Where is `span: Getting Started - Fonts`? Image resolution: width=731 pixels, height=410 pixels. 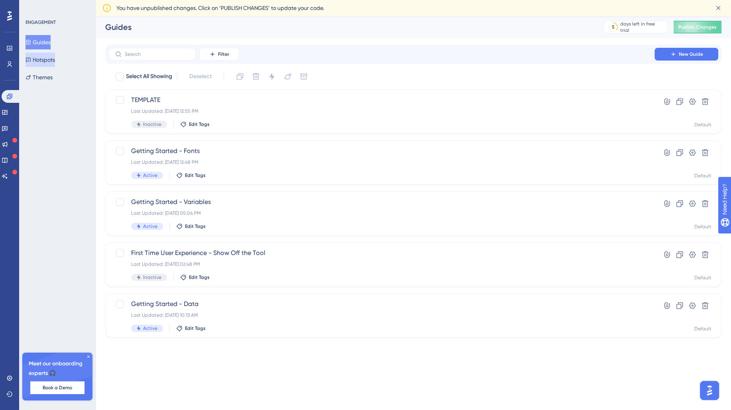 span: Getting Started - Fonts is located at coordinates (381, 151).